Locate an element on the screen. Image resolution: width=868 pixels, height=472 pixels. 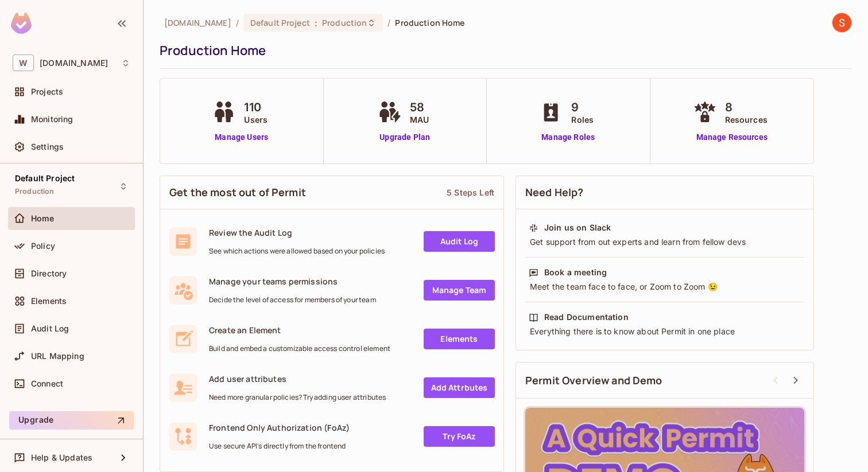
button: Upgrade is located at coordinates (71, 420).